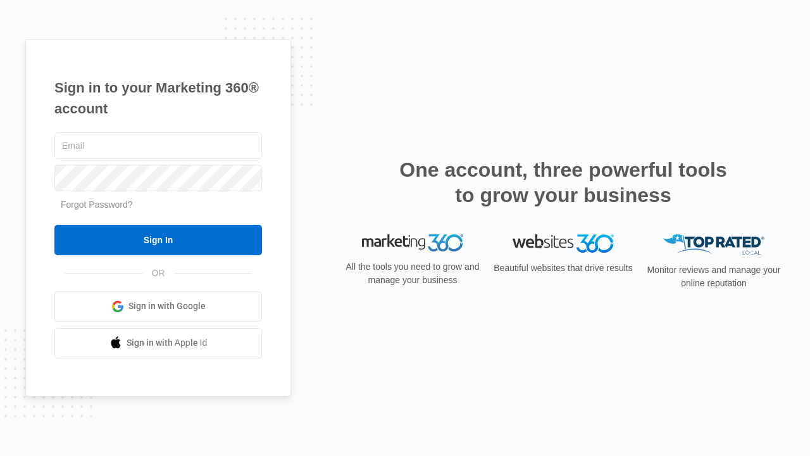 The height and width of the screenshot is (456, 810). What do you see at coordinates (158, 240) in the screenshot?
I see `input: Sign In` at bounding box center [158, 240].